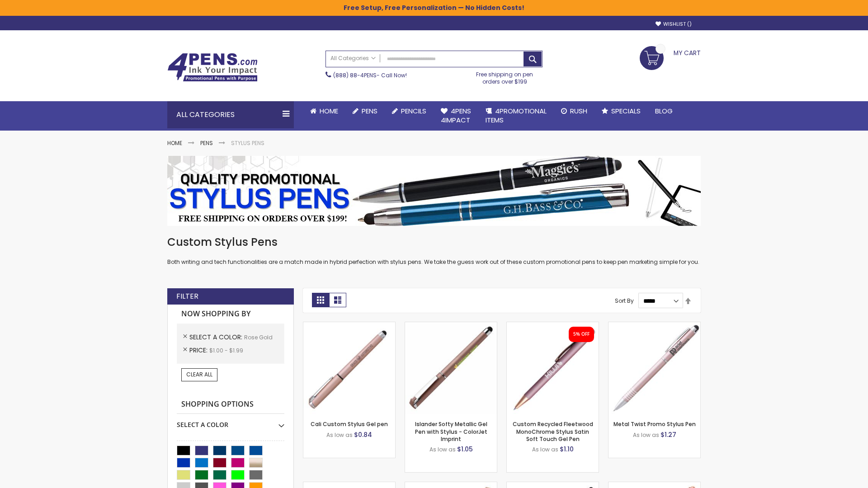 Image resolution: width=868 pixels, height=488 pixels. I want to click on span: 4PROMOTIONAL ITEMS, so click(516, 115).